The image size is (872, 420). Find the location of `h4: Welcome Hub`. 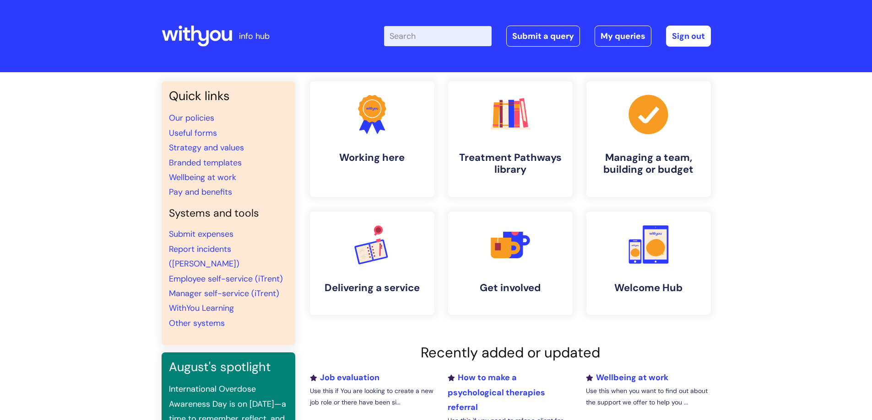

h4: Welcome Hub is located at coordinates (648, 288).